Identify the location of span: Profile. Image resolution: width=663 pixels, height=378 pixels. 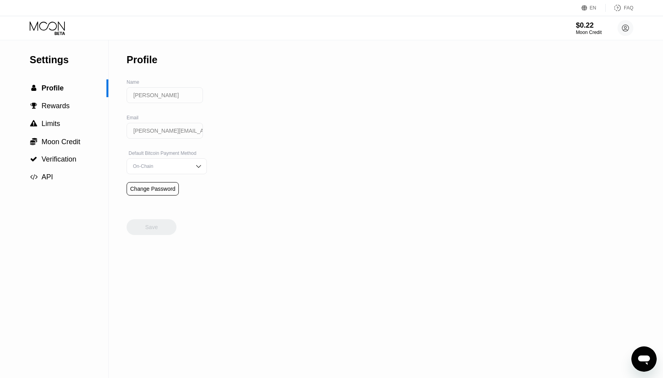
(53, 88).